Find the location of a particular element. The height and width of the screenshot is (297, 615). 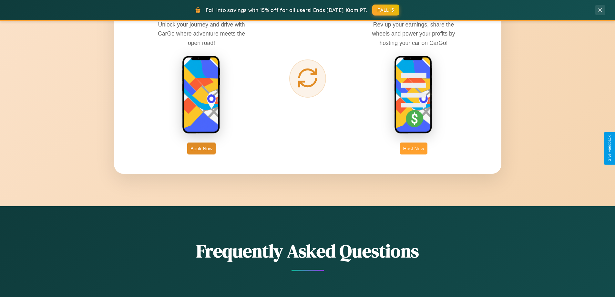

button: Book Now is located at coordinates (201, 148).